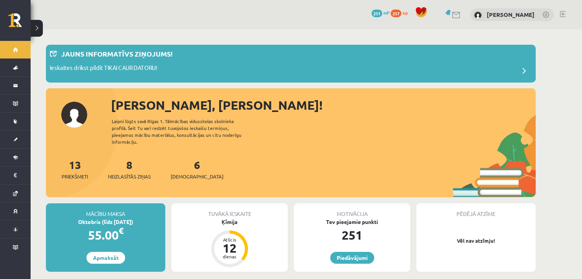 The width and height of the screenshot is (582, 279). I want to click on div: 251, so click(352, 235).